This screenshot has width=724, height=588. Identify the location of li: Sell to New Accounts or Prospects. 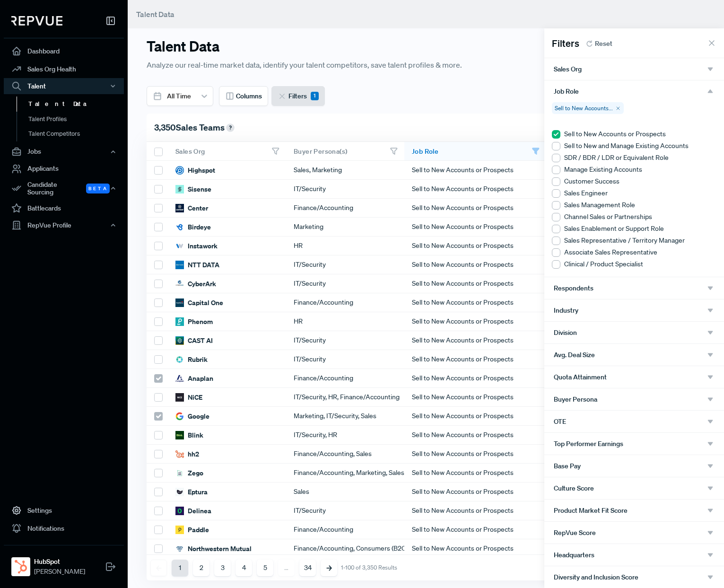
(634, 134).